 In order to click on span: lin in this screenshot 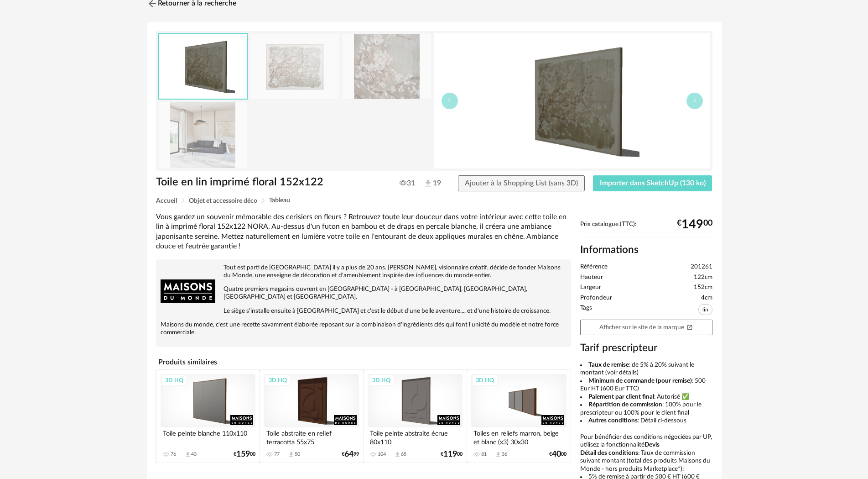, I will do `click(705, 309)`.